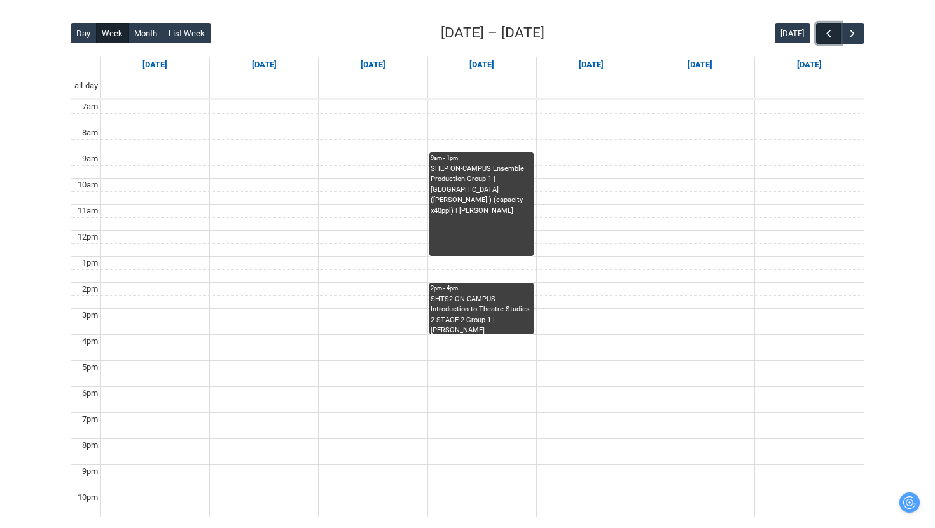 Image resolution: width=935 pixels, height=528 pixels. Describe the element at coordinates (90, 446) in the screenshot. I see `div: 8pm` at that location.